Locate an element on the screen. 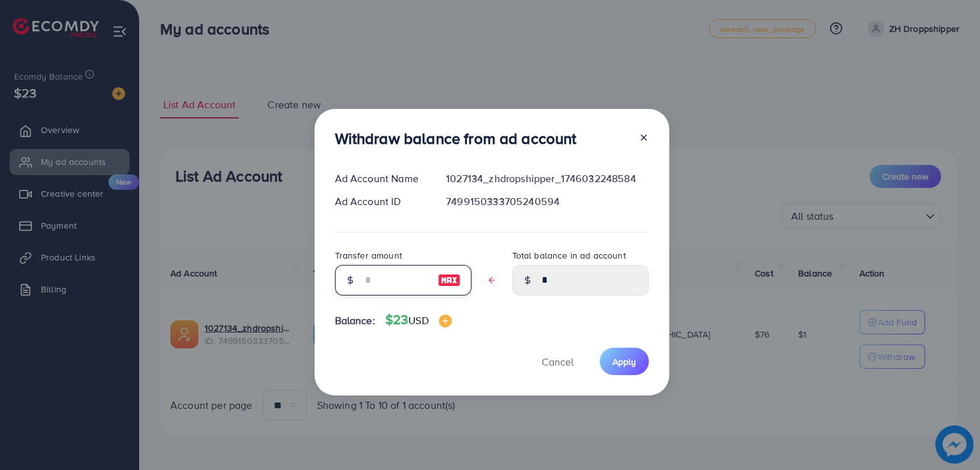 The width and height of the screenshot is (980, 470). h3: Withdraw balance from ad account is located at coordinates (456, 138).